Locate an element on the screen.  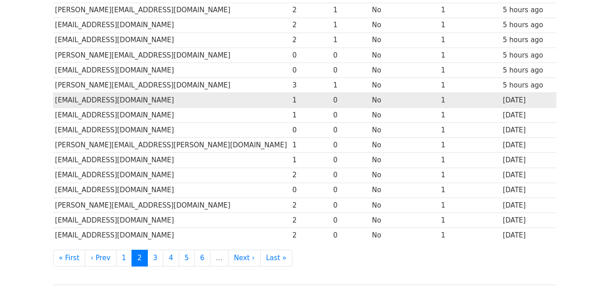
td: 3 is located at coordinates (310, 85).